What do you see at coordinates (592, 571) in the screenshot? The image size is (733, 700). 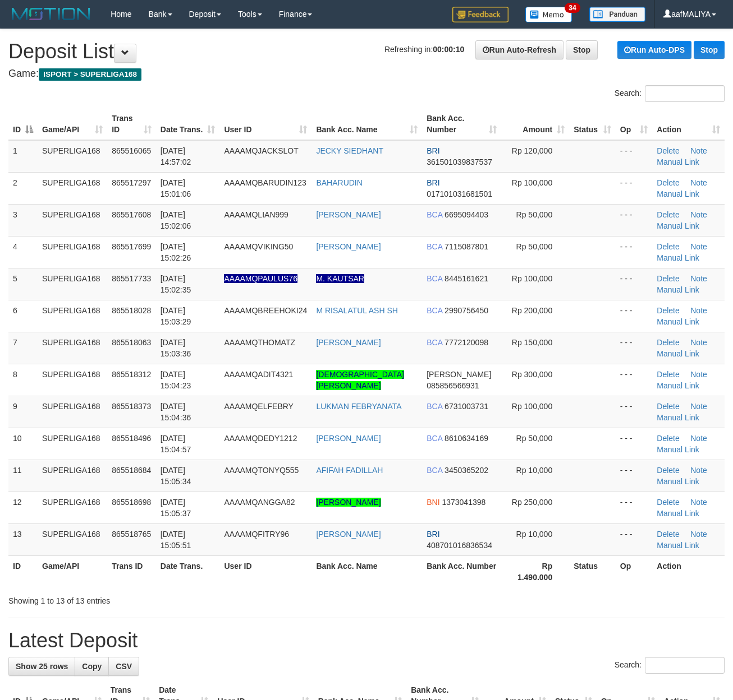 I see `th: Status` at bounding box center [592, 571].